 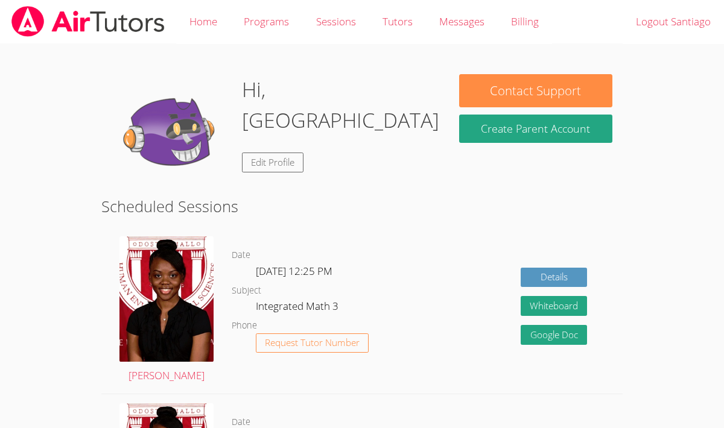 What do you see at coordinates (273, 162) in the screenshot?
I see `a: Edit Profile` at bounding box center [273, 162].